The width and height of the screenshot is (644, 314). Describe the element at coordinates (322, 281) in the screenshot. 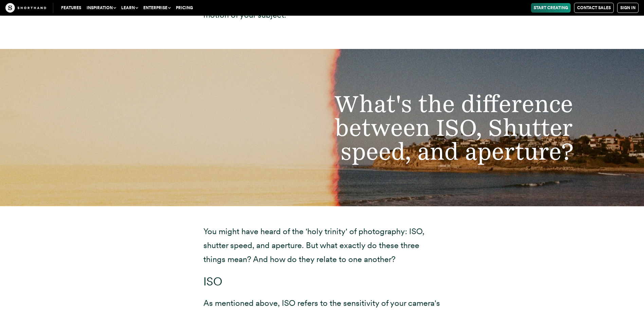

I see `h3: ISO` at that location.